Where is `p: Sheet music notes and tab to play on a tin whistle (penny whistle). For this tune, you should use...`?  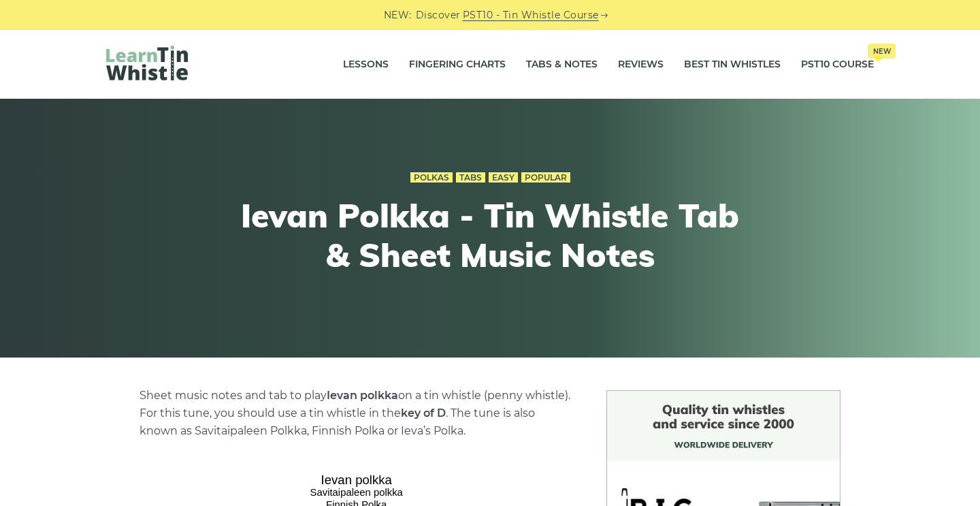 p: Sheet music notes and tab to play on a tin whistle (penny whistle). For this tune, you should use... is located at coordinates (356, 413).